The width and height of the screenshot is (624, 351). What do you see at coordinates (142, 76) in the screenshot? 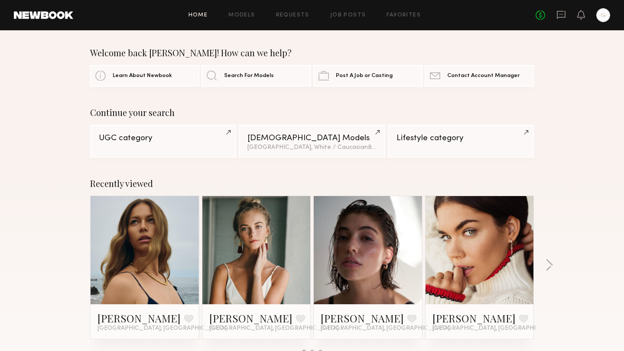
I see `span: Learn About Newbook` at bounding box center [142, 76].